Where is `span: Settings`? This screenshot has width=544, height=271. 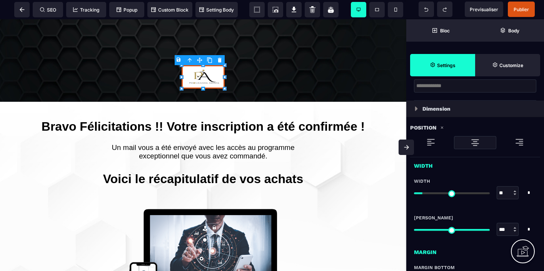 span: Settings is located at coordinates (443, 65).